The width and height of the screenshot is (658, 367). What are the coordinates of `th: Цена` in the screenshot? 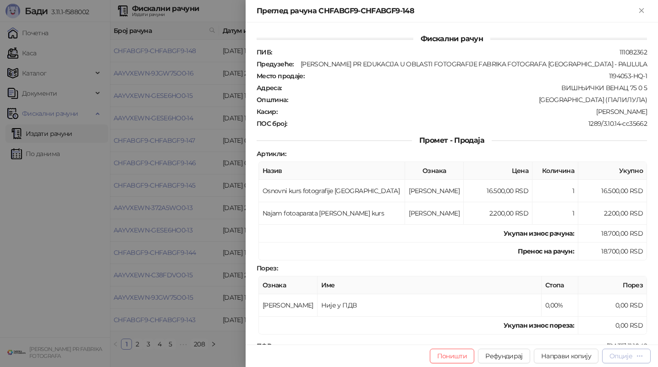 It's located at (498, 171).